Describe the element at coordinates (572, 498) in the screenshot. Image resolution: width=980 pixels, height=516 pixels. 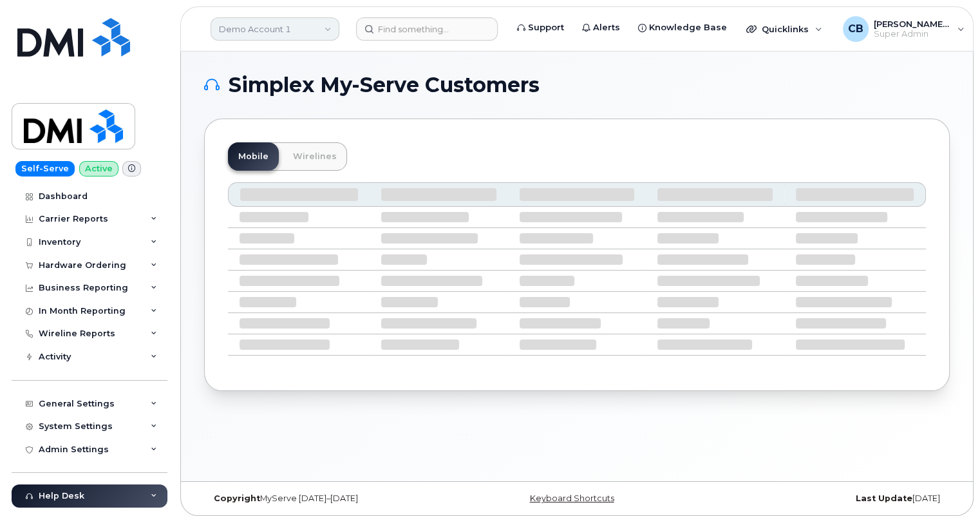
I see `a: Keyboard Shortcuts` at that location.